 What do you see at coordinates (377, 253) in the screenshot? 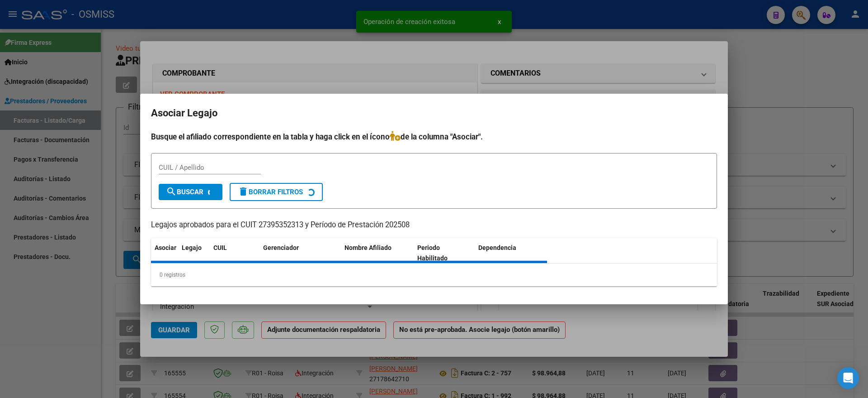
I see `datatable-header-cell: Nombre Afiliado` at bounding box center [377, 253].